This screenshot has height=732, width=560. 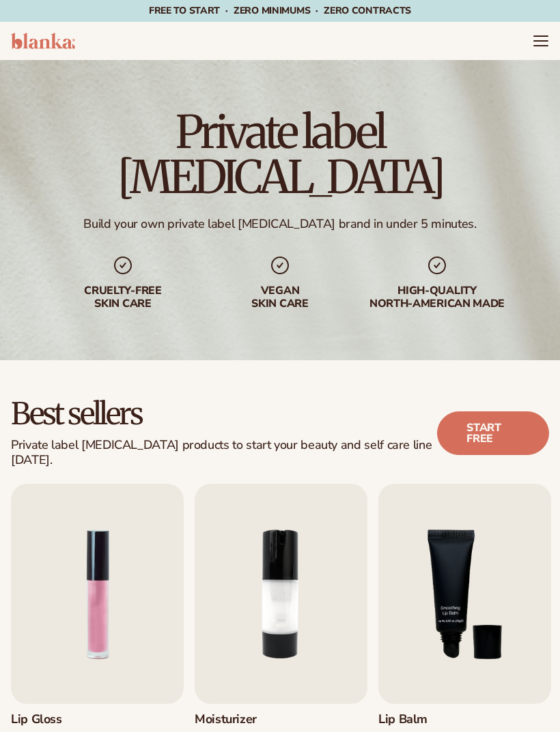 I want to click on h3: Lip Gloss, so click(x=53, y=720).